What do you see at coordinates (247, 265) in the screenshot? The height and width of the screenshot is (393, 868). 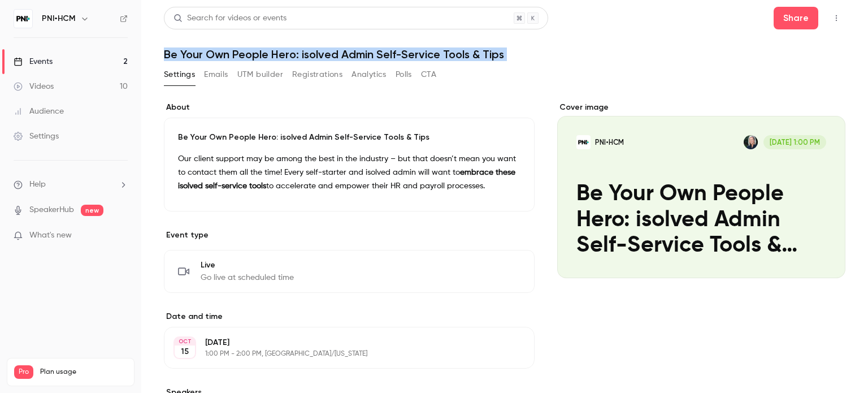 I see `span: Live` at bounding box center [247, 265].